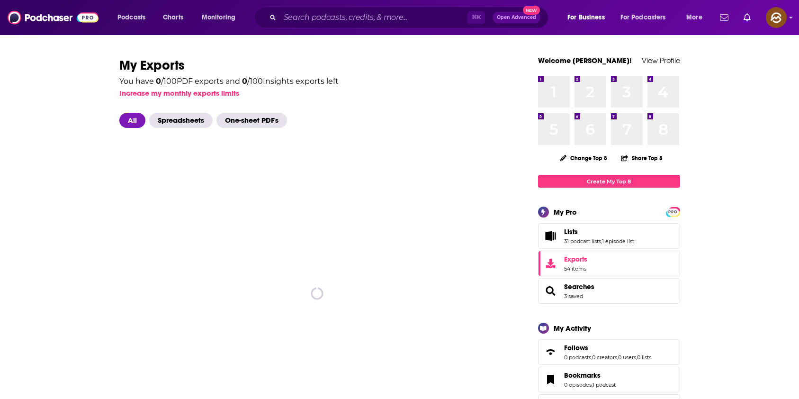 The width and height of the screenshot is (799, 399). Describe the element at coordinates (694, 18) in the screenshot. I see `span: More` at that location.